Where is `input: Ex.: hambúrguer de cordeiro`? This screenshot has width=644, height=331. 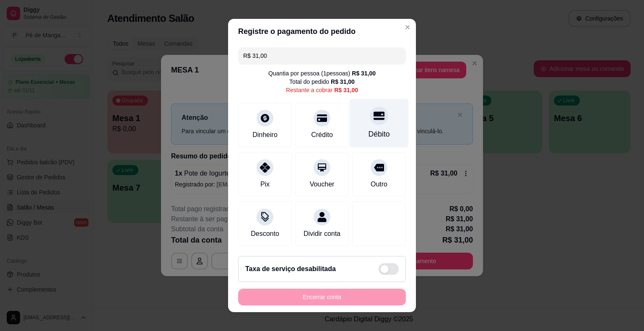
input: Ex.: hambúrguer de cordeiro is located at coordinates (322, 56).